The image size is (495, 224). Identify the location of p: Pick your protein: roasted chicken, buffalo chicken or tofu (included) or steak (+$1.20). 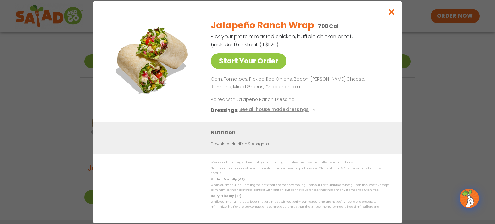
(283, 41).